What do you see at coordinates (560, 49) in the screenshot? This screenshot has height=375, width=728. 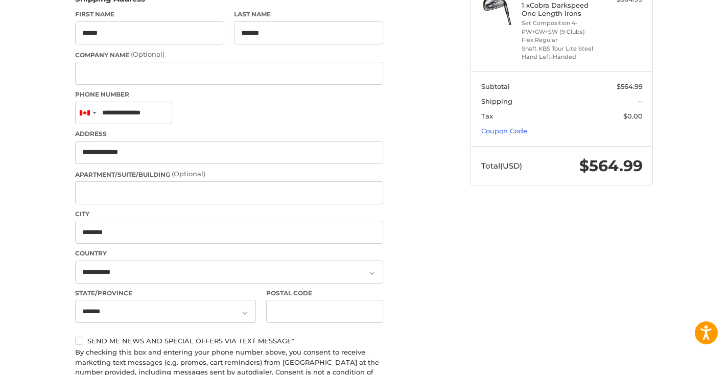 I see `li: Shaft KBS Tour Lite Steel` at bounding box center [560, 49].